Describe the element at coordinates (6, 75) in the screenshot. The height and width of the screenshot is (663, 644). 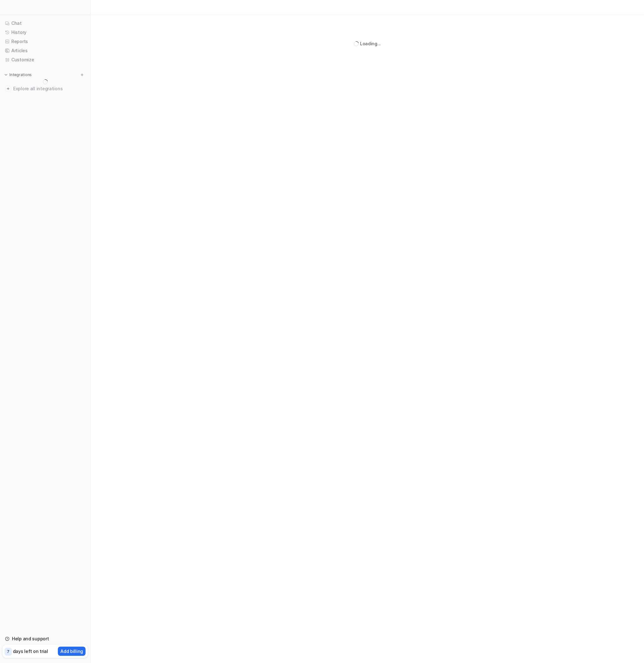
I see `img: expand menu` at that location.